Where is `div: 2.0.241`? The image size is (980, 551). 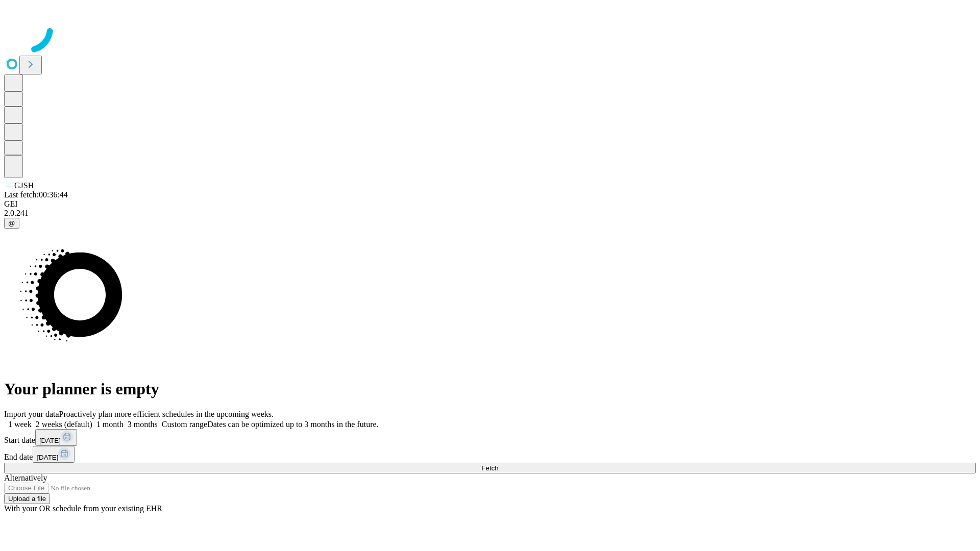 div: 2.0.241 is located at coordinates (490, 213).